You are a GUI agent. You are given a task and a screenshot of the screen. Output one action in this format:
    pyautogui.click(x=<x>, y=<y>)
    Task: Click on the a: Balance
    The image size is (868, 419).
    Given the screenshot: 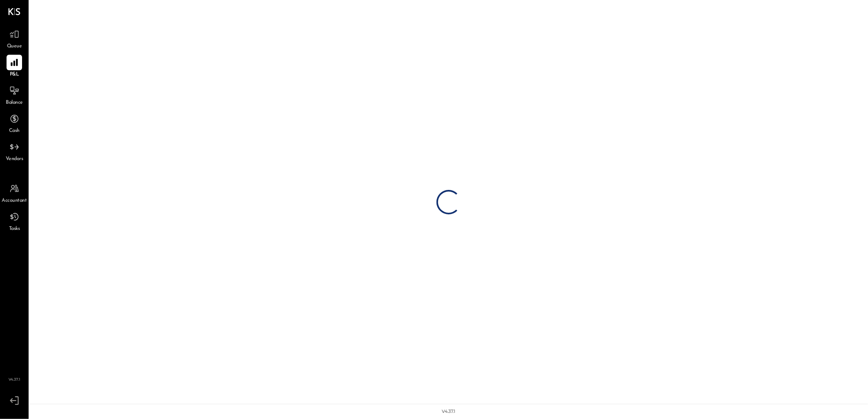 What is the action you would take?
    pyautogui.click(x=15, y=94)
    